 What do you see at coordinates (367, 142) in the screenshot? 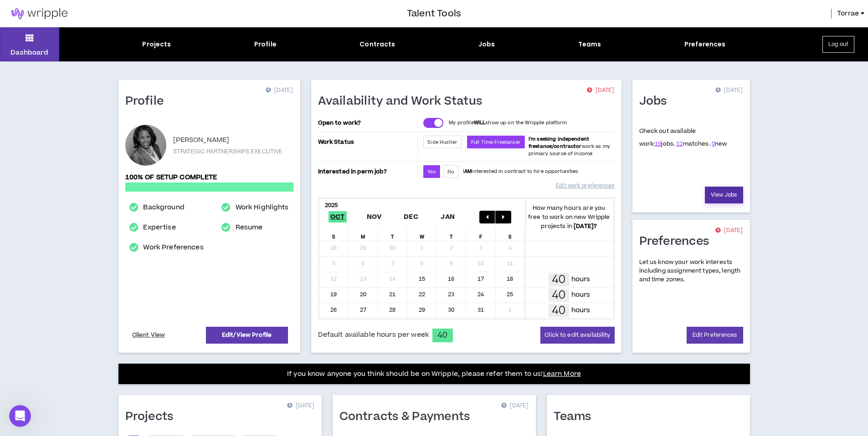
I see `p: Work Status` at bounding box center [367, 142].